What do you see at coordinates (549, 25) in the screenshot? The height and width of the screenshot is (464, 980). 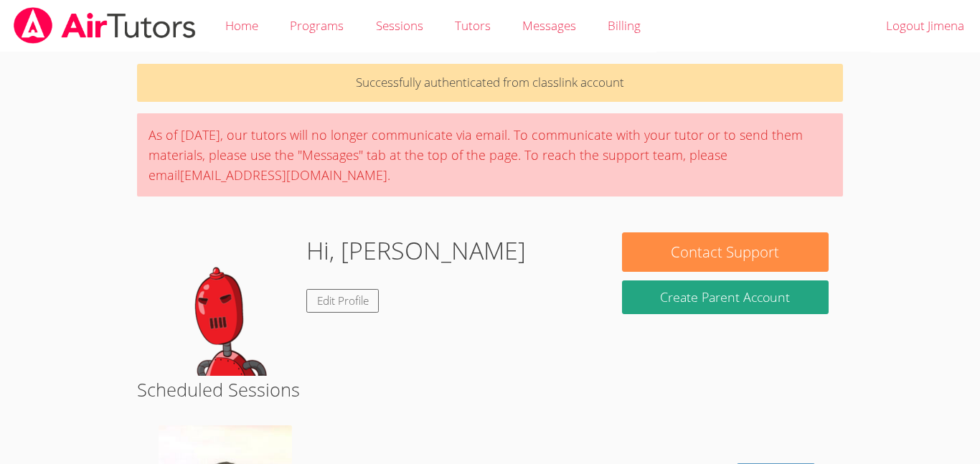 I see `span: Messages` at bounding box center [549, 25].